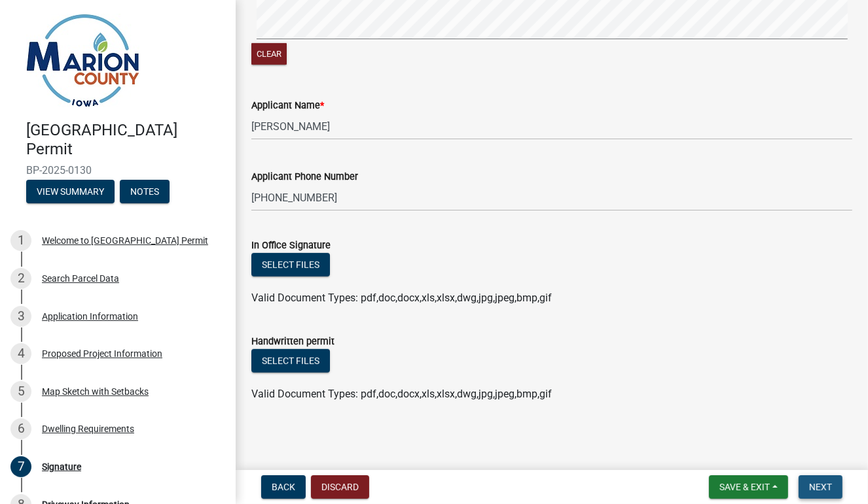 The height and width of the screenshot is (504, 868). What do you see at coordinates (90, 317) in the screenshot?
I see `div: Application Information` at bounding box center [90, 317].